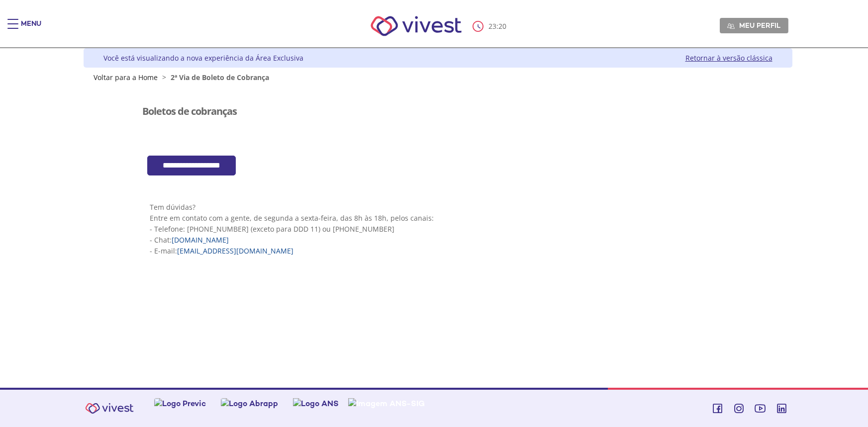 The height and width of the screenshot is (427, 868). What do you see at coordinates (190, 111) in the screenshot?
I see `h3: Boletos de cobranças` at bounding box center [190, 111].